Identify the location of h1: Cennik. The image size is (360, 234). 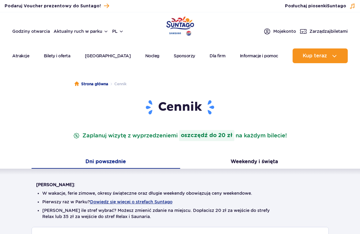
(180, 107).